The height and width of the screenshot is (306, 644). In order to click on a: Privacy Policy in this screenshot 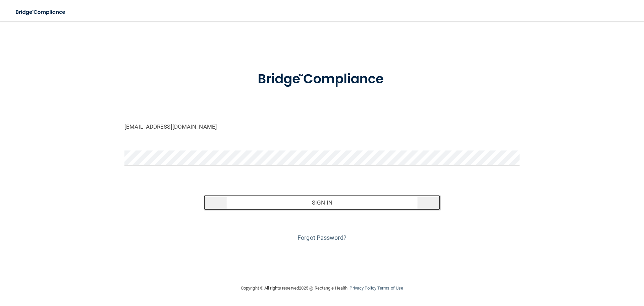, I will do `click(362, 288)`.